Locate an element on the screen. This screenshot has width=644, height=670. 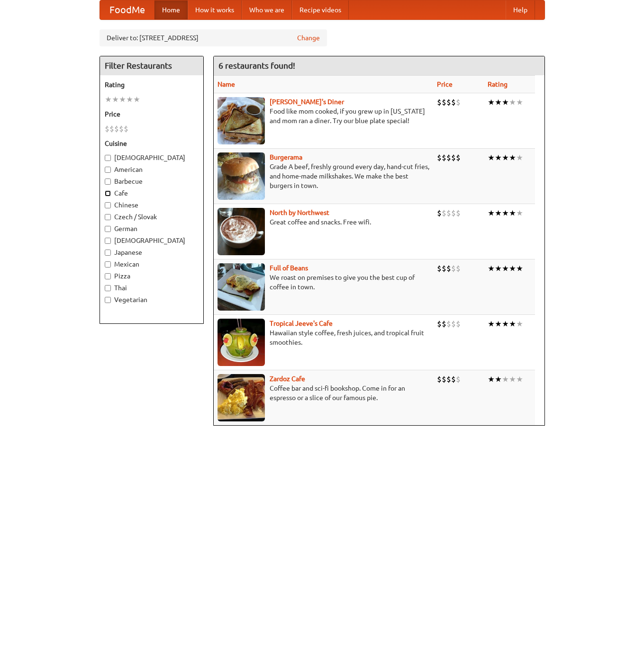
a: Recipe videos is located at coordinates (321, 10).